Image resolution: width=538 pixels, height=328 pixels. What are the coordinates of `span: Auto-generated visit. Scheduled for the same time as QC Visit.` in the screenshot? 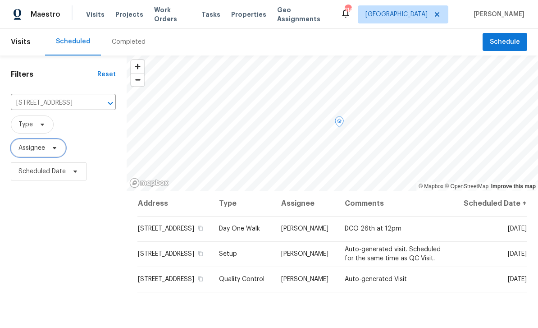 It's located at (393, 254).